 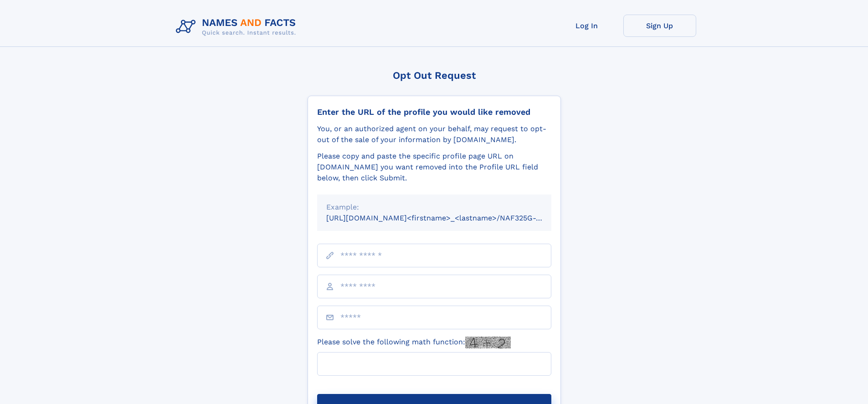 What do you see at coordinates (660, 25) in the screenshot?
I see `a: Sign Up` at bounding box center [660, 25].